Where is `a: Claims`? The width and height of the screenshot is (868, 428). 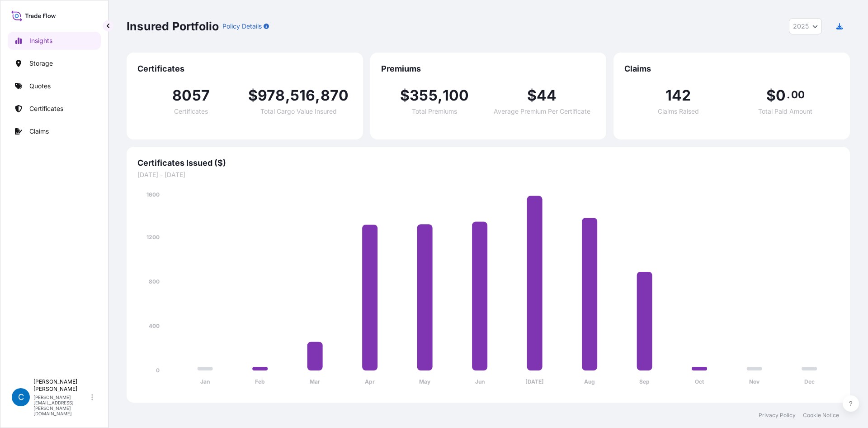 a: Claims is located at coordinates (54, 131).